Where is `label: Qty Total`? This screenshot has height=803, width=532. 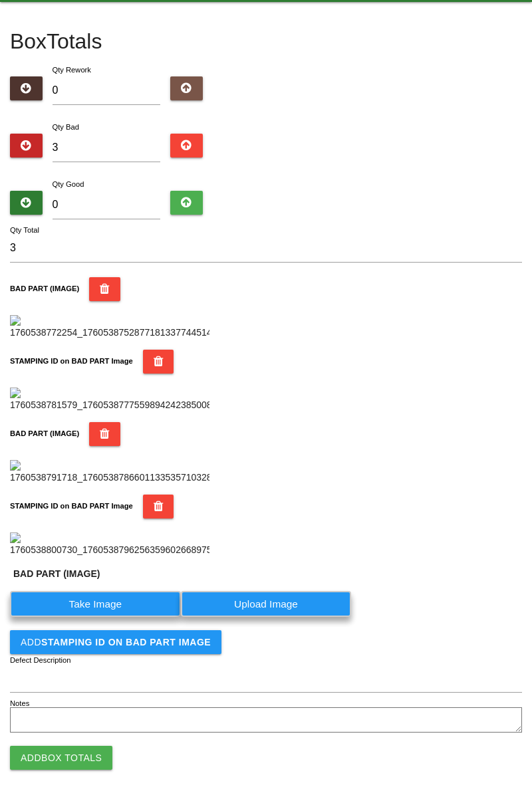 label: Qty Total is located at coordinates (25, 230).